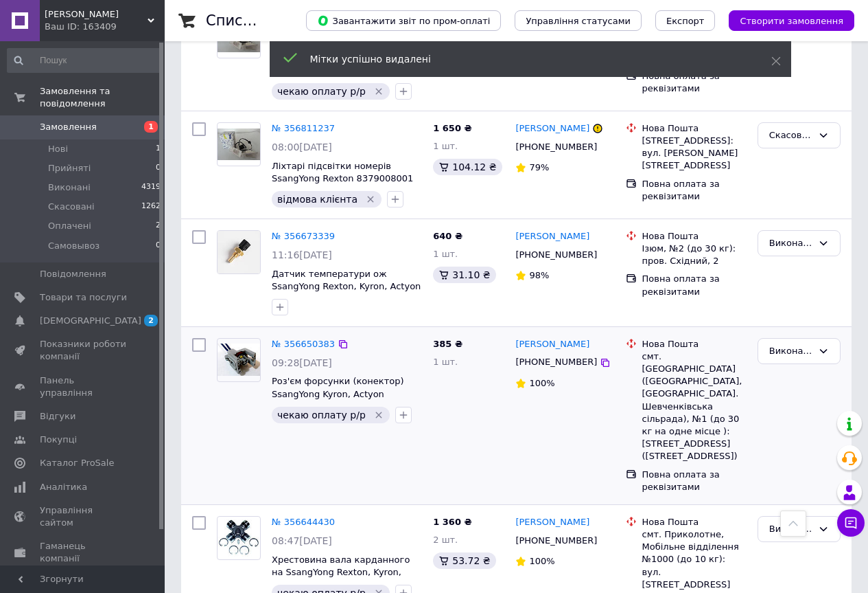  What do you see at coordinates (303, 128) in the screenshot?
I see `a: № 356811237` at bounding box center [303, 128].